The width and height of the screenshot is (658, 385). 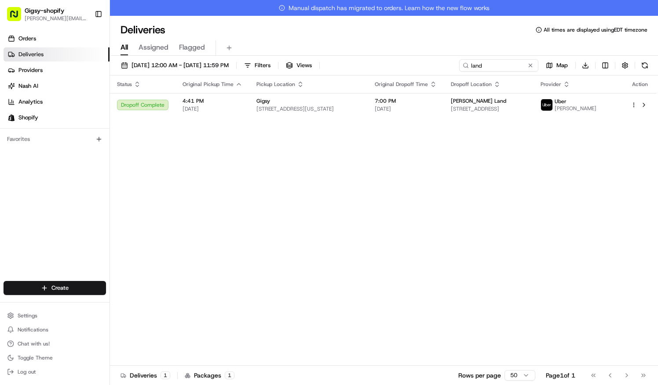 What do you see at coordinates (145, 376) in the screenshot?
I see `div: Deliveries` at bounding box center [145, 376].